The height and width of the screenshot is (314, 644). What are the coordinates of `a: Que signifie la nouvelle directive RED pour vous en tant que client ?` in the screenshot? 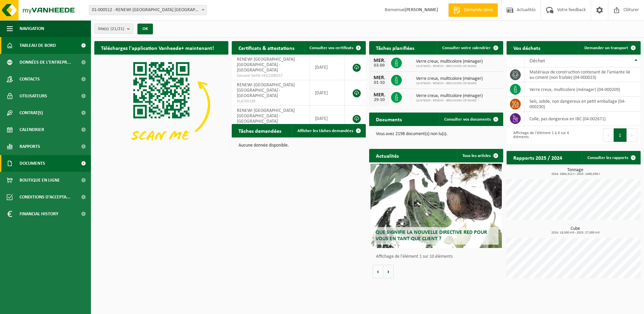 It's located at (436, 206).